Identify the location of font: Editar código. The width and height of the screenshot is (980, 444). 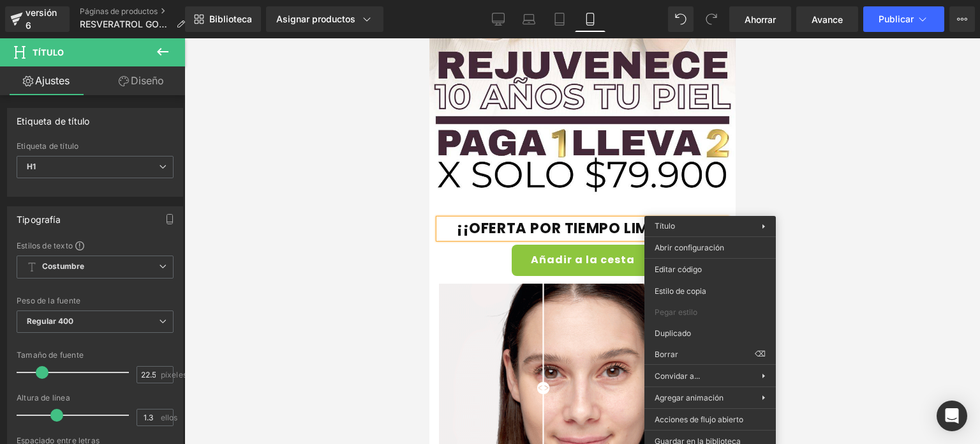
(678, 269).